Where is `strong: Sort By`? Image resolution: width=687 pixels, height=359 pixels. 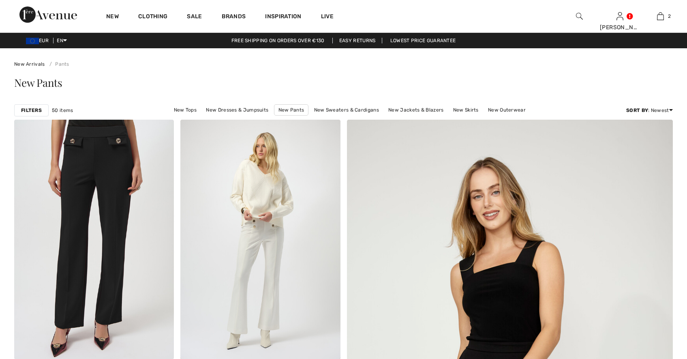 strong: Sort By is located at coordinates (637, 110).